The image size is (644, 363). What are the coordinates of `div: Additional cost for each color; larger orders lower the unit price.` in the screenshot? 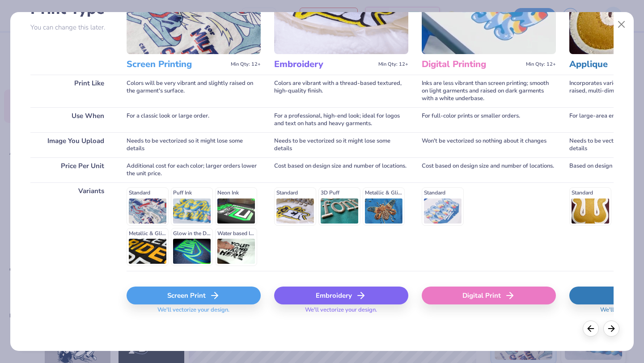 It's located at (193, 170).